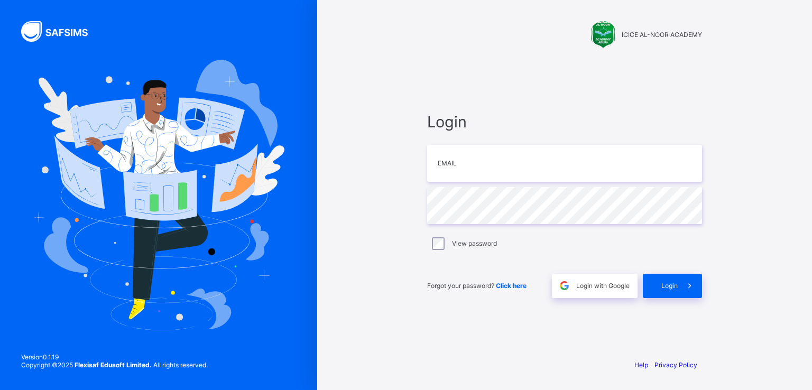  I want to click on img: google.396cfc9801f0270233282035f929180a.svg, so click(564, 285).